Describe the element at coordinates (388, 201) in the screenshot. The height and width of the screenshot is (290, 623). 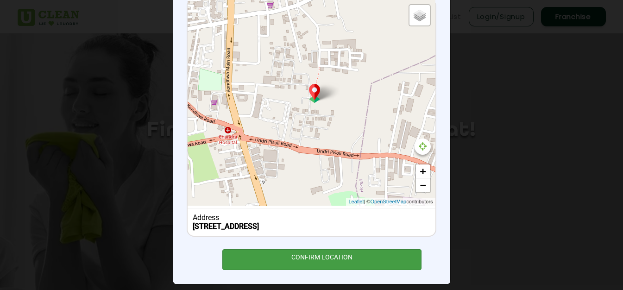
I see `a: OpenStreetMap` at that location.